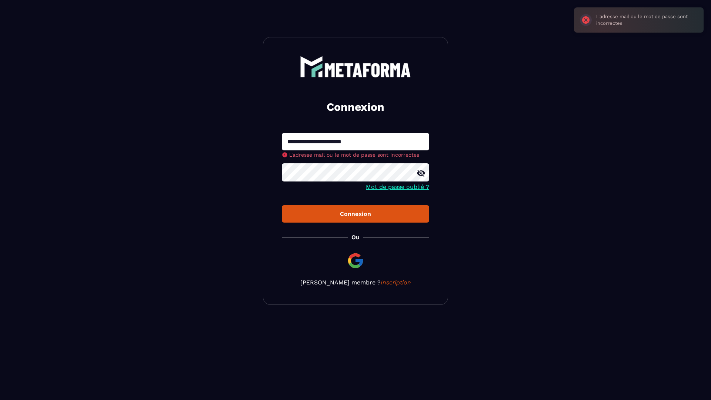 The image size is (711, 400). I want to click on a: logo, so click(356, 67).